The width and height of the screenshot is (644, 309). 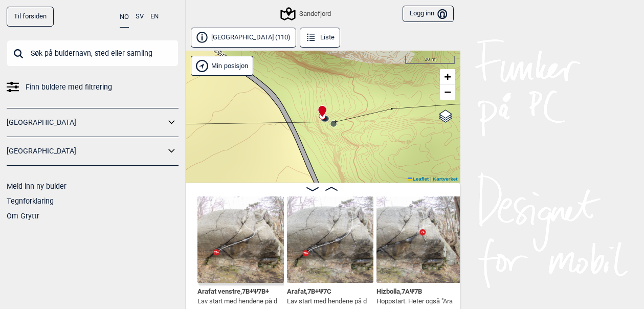 I want to click on a: Meld inn ny bulder, so click(x=37, y=186).